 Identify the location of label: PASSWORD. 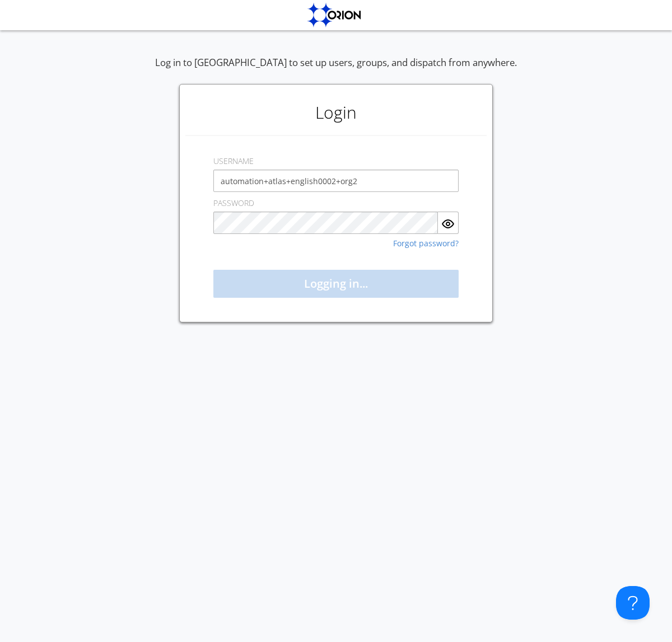
(234, 203).